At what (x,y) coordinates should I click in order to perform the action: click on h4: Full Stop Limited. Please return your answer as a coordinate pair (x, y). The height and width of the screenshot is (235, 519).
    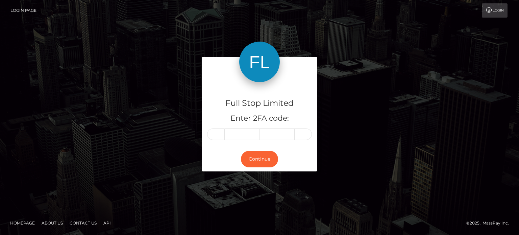
    Looking at the image, I should click on (260, 103).